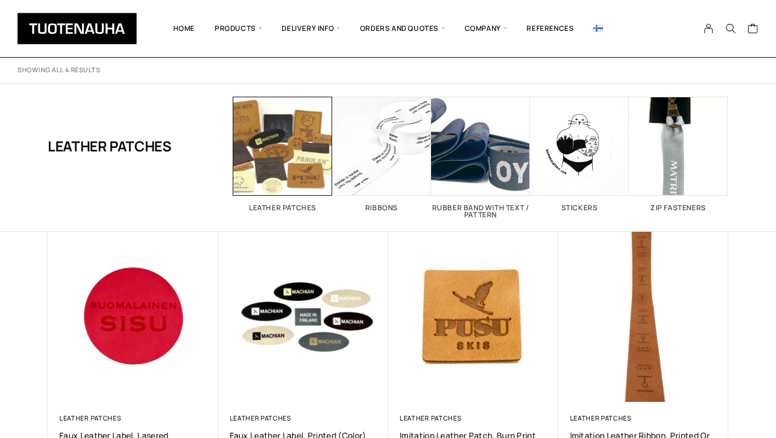 The width and height of the screenshot is (776, 438). Describe the element at coordinates (382, 208) in the screenshot. I see `h2: Ribbons` at that location.